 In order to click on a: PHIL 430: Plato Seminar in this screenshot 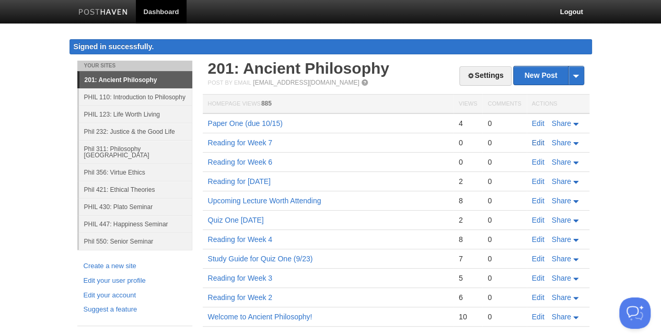, I will do `click(135, 206)`.